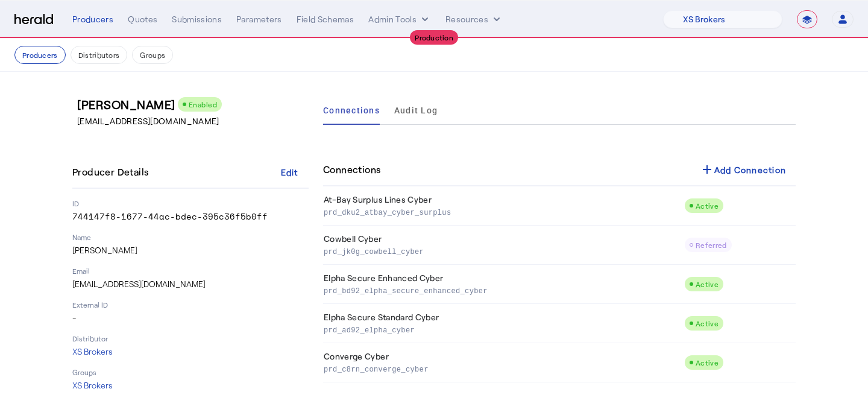 The width and height of the screenshot is (868, 418). What do you see at coordinates (190, 237) in the screenshot?
I see `p: Name` at bounding box center [190, 237].